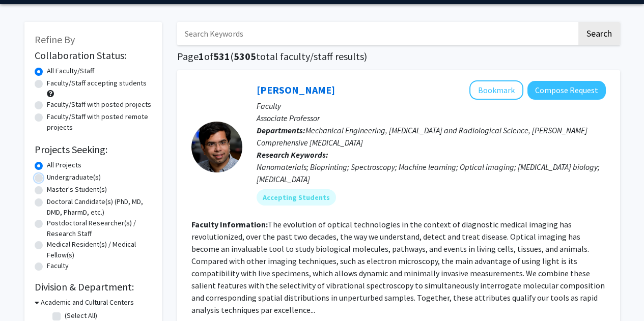 The height and width of the screenshot is (321, 644). I want to click on label: Faculty/Staff with posted remote projects, so click(99, 122).